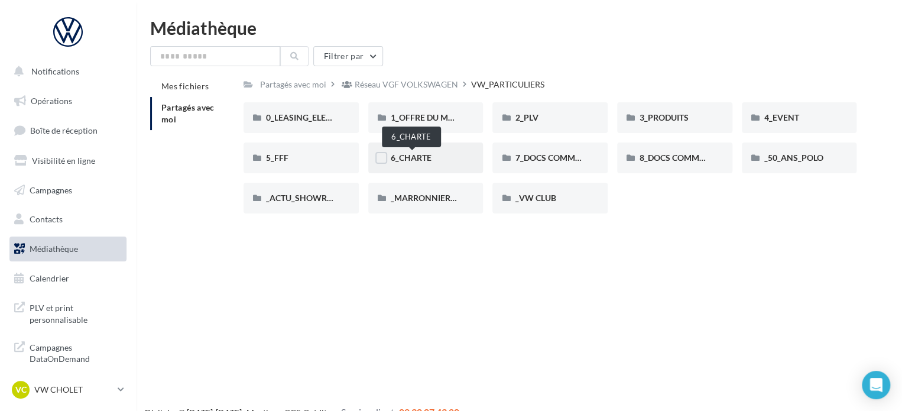  Describe the element at coordinates (68, 130) in the screenshot. I see `a: Boîte de réception` at that location.